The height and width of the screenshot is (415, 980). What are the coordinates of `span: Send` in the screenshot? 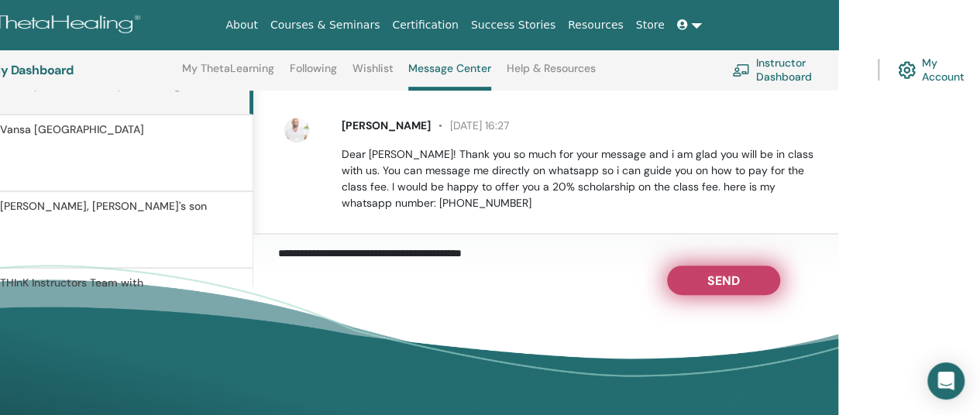 It's located at (724, 278).